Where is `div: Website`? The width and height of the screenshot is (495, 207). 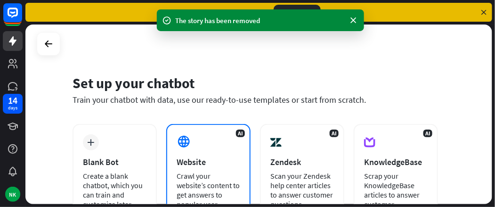 div: Website is located at coordinates (208, 162).